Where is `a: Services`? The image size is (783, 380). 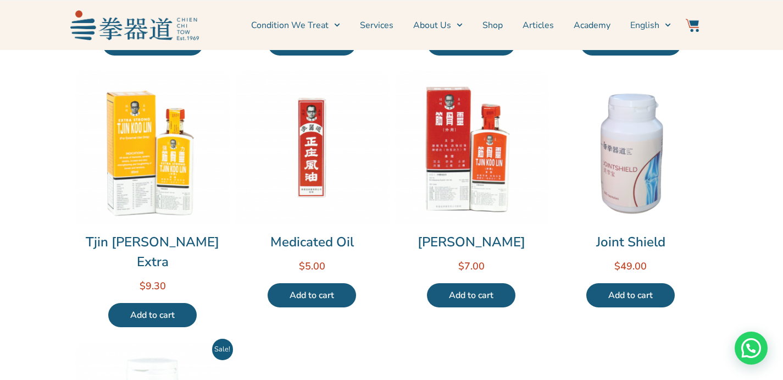 a: Services is located at coordinates (376, 25).